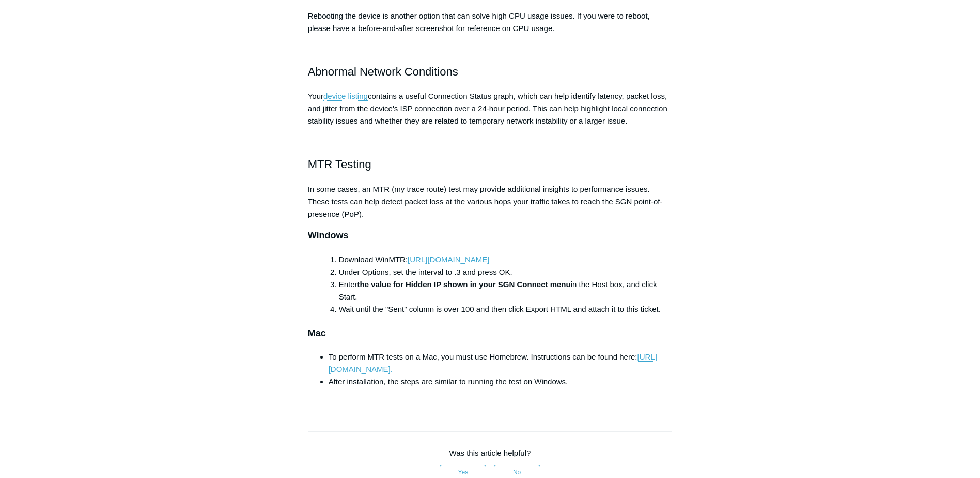 This screenshot has height=478, width=980. What do you see at coordinates (491, 453) in the screenshot?
I see `span: Was this article helpful?` at bounding box center [491, 453].